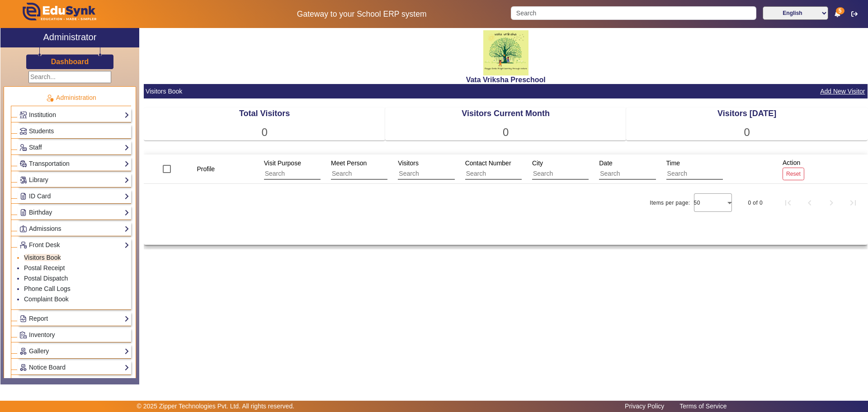 Image resolution: width=868 pixels, height=412 pixels. What do you see at coordinates (210, 169) in the screenshot?
I see `div: Profile` at bounding box center [210, 169].